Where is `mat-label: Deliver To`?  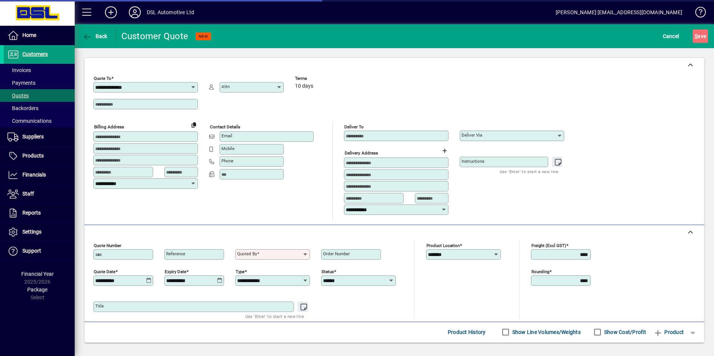
mat-label: Deliver To is located at coordinates (354, 127).